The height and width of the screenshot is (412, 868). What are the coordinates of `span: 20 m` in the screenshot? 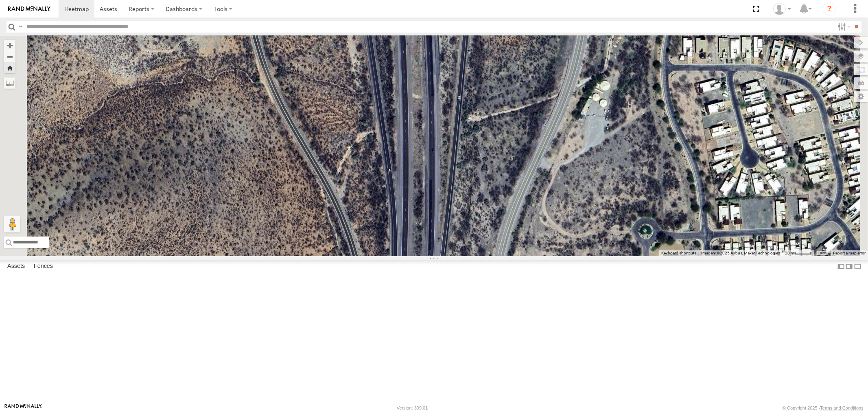 It's located at (789, 253).